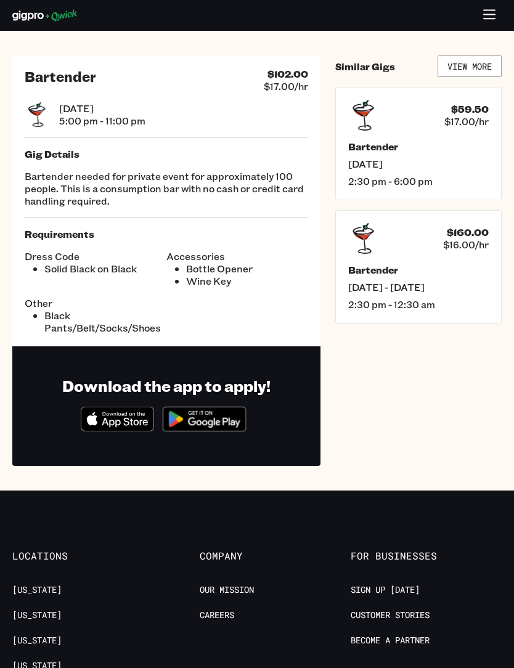 The width and height of the screenshot is (514, 668). What do you see at coordinates (365, 67) in the screenshot?
I see `h4: Similar Gigs` at bounding box center [365, 67].